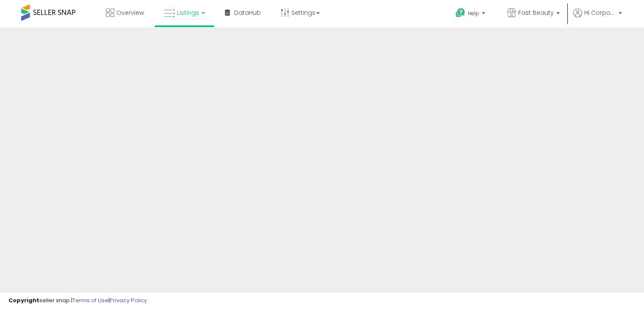  What do you see at coordinates (536, 13) in the screenshot?
I see `span: Fast Beauty` at bounding box center [536, 13].